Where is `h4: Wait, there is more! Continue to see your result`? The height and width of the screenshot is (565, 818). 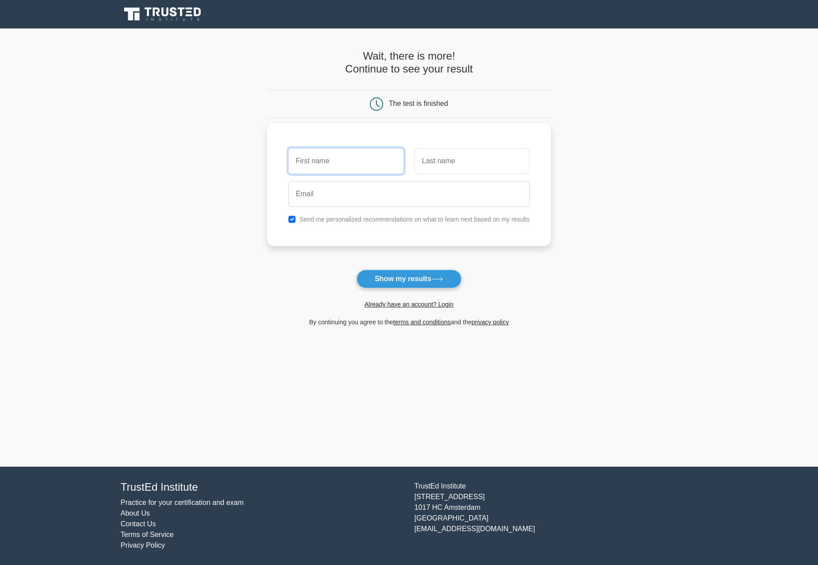 h4: Wait, there is more! Continue to see your result is located at coordinates (409, 63).